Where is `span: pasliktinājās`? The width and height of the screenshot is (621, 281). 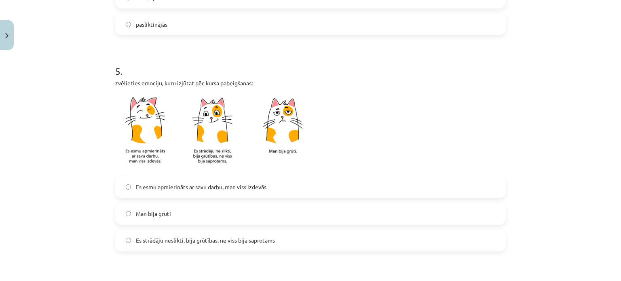 span: pasliktinājās is located at coordinates (152, 24).